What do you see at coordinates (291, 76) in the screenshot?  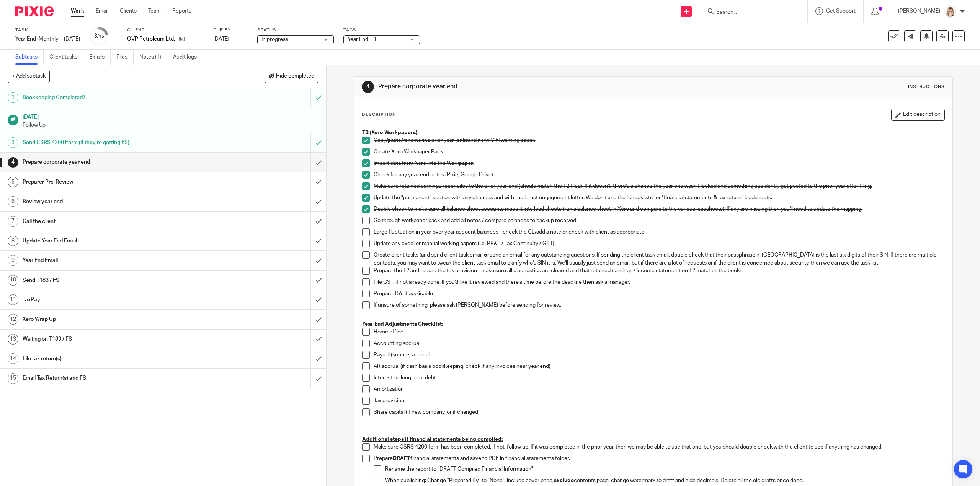 I see `button: Hide completed` at bounding box center [291, 76].